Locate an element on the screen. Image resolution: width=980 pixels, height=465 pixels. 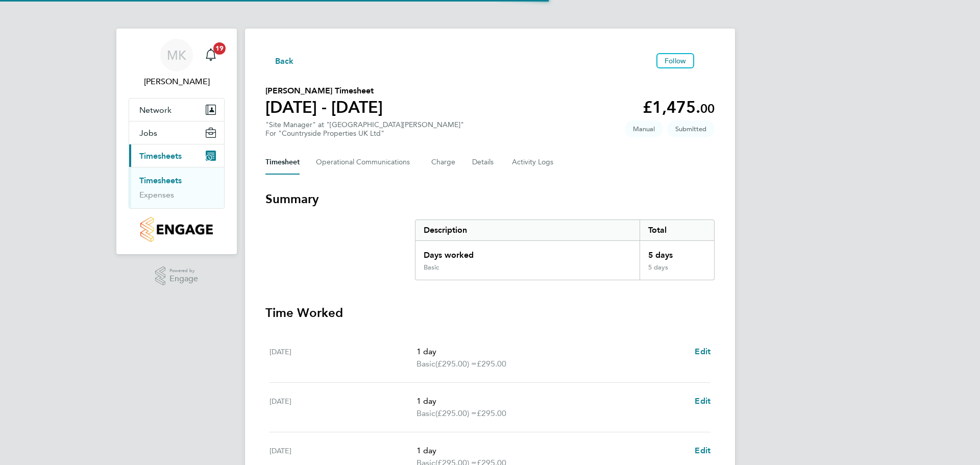
button: Follow is located at coordinates (675, 60).